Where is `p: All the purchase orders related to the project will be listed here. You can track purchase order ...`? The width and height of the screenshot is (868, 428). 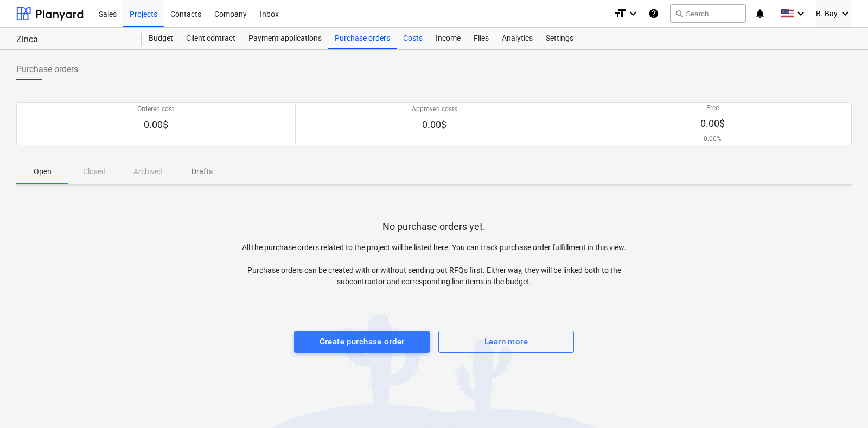
p: All the purchase orders related to the project will be listed here. You can track purchase order ... is located at coordinates (434, 264).